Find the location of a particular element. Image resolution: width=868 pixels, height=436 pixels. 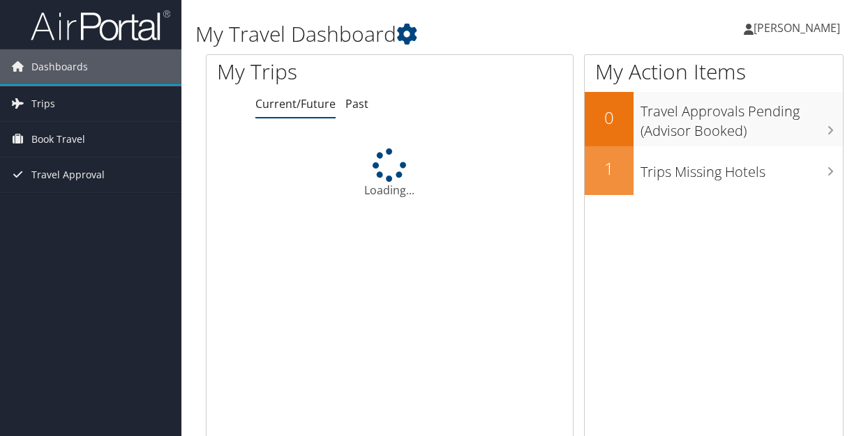

img: airportal-logo.png is located at coordinates (100, 25).